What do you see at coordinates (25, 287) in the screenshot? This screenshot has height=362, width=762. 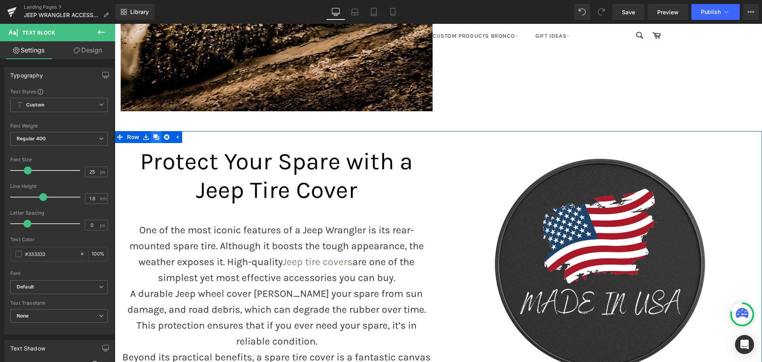 I see `i: Default` at bounding box center [25, 287].